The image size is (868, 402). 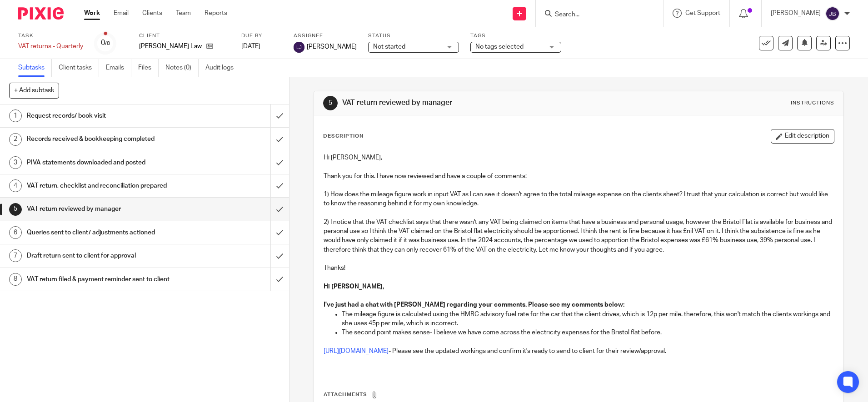 I want to click on p: 2) I notice that the VAT checklist says that there wasn't any VAT being claimed on items that hav..., so click(x=578, y=236).